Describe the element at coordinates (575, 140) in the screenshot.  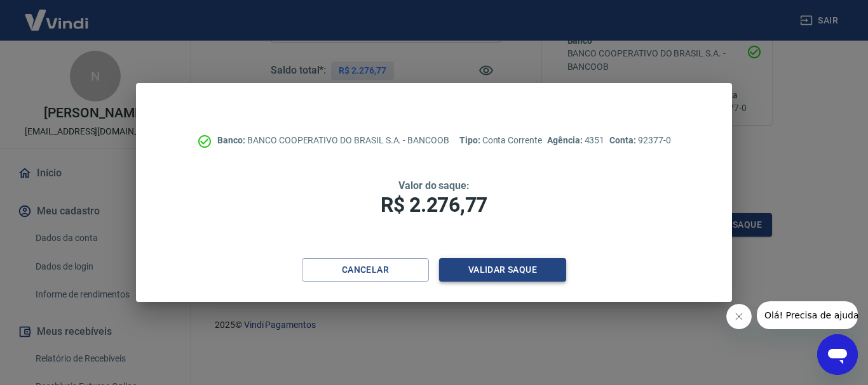
I see `p: 4351` at that location.